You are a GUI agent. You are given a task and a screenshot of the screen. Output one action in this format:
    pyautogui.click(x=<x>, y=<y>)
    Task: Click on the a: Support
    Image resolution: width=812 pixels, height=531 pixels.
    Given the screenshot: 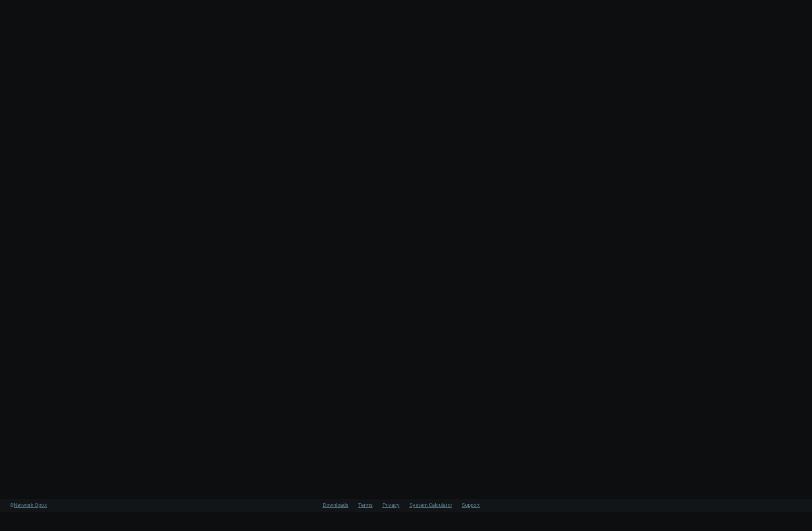 What is the action you would take?
    pyautogui.click(x=471, y=505)
    